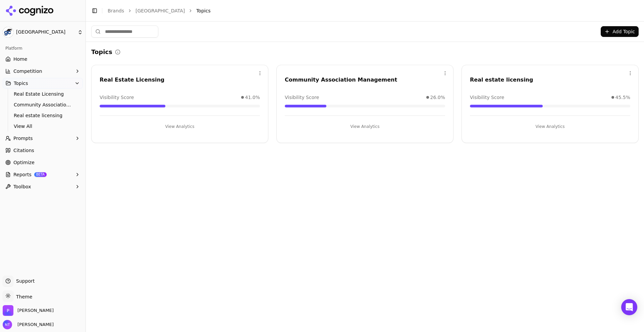 Image resolution: width=644 pixels, height=332 pixels. What do you see at coordinates (28, 71) in the screenshot?
I see `span: Competition` at bounding box center [28, 71].